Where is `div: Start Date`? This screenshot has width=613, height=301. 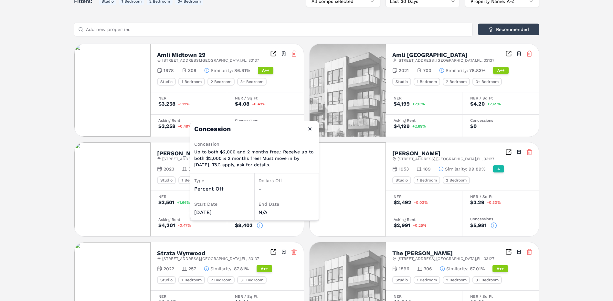
div: Start Date is located at coordinates (222, 204).